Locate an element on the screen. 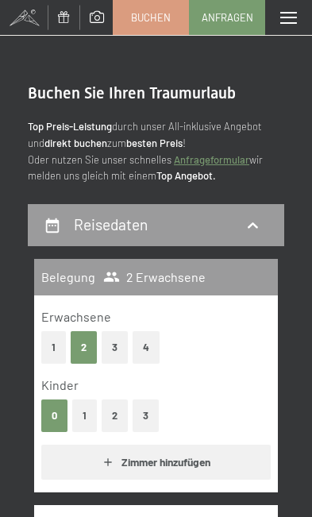 The image size is (312, 517). a: Anfragen is located at coordinates (227, 17).